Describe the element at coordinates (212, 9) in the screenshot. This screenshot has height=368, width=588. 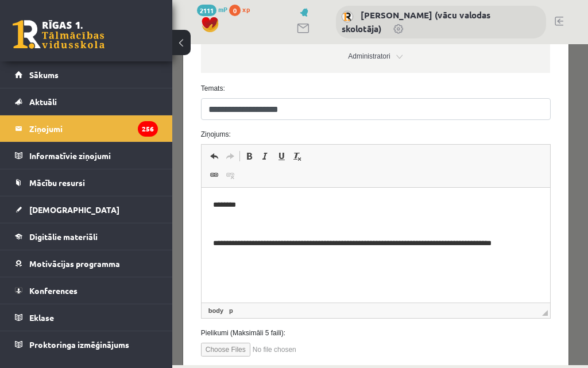
I see `a: 2111 mP` at that location.